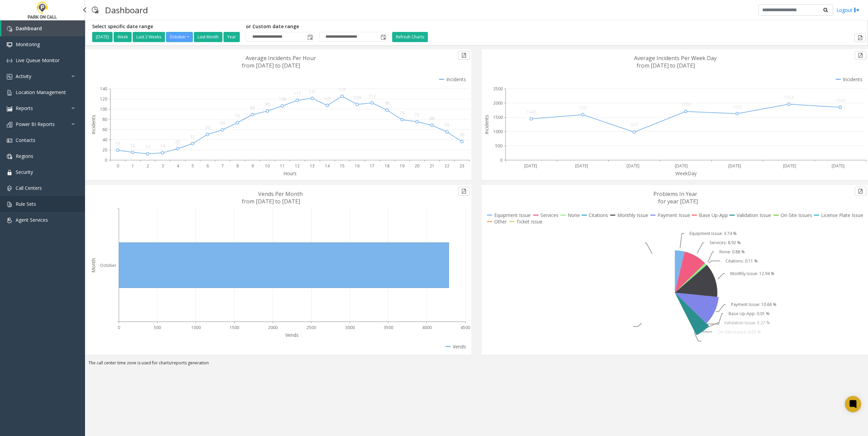 This screenshot has height=436, width=868. What do you see at coordinates (350, 327) in the screenshot?
I see `text: 3000` at bounding box center [350, 327].